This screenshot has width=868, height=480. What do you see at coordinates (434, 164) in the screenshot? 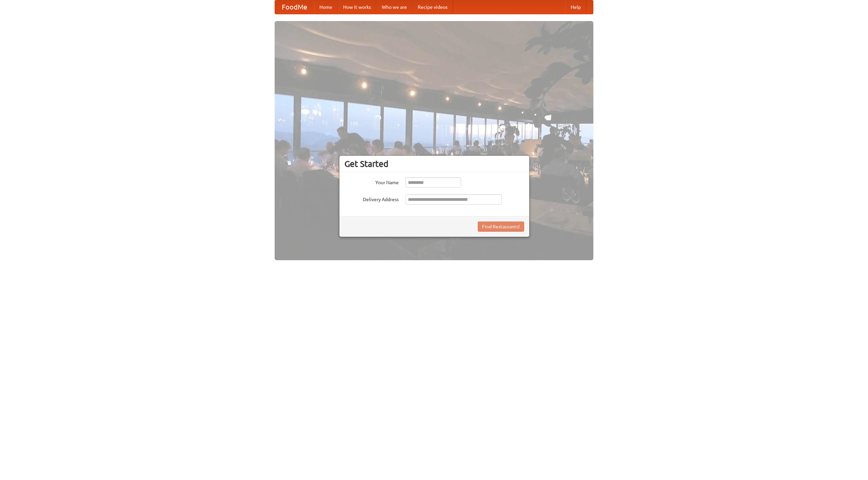
I see `h3: Get Started` at bounding box center [434, 164].